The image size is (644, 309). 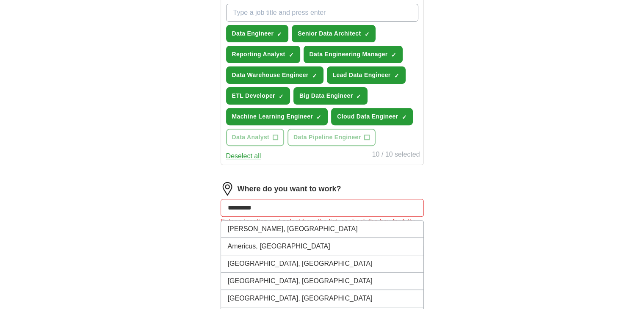 I want to click on span: Data Engineer, so click(x=253, y=33).